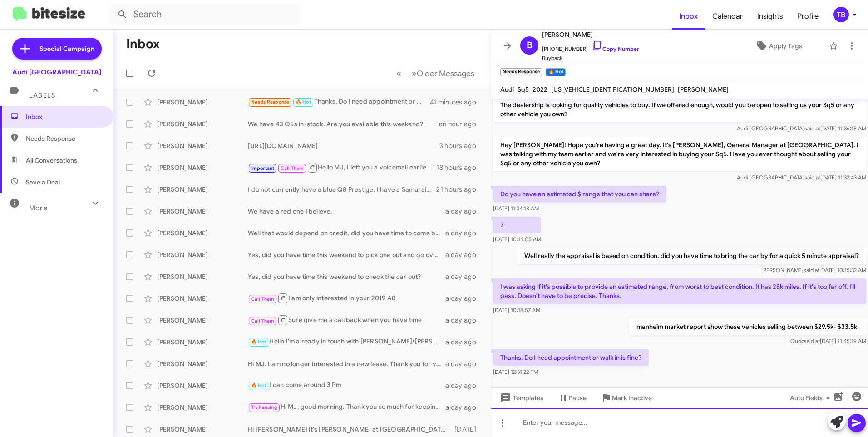 Image resolution: width=868 pixels, height=437 pixels. What do you see at coordinates (342, 189) in the screenshot?
I see `div: I do not currently have a blue Q8 Prestige, I have a Samurai Grey color in the prestige` at bounding box center [342, 189].